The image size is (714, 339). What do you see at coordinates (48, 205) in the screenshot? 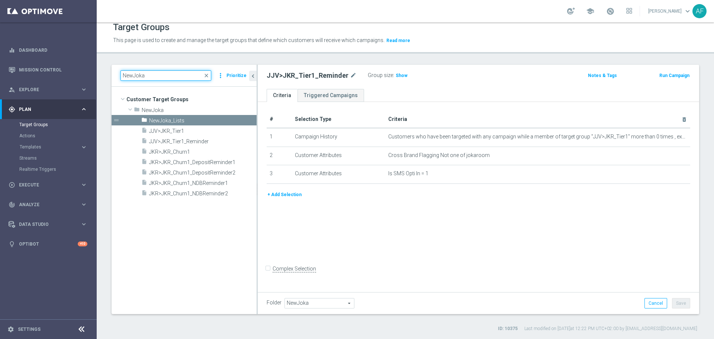
I see `div: track_changes Analyze keyboard_arrow_right` at bounding box center [48, 205].